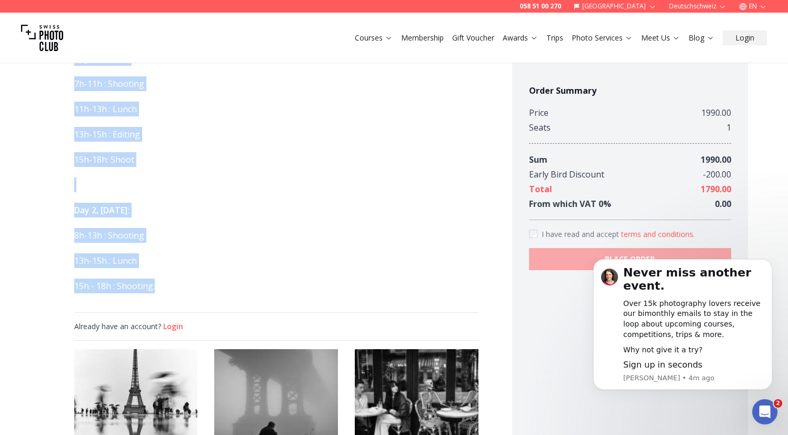  Describe the element at coordinates (374, 38) in the screenshot. I see `a: Courses` at that location.